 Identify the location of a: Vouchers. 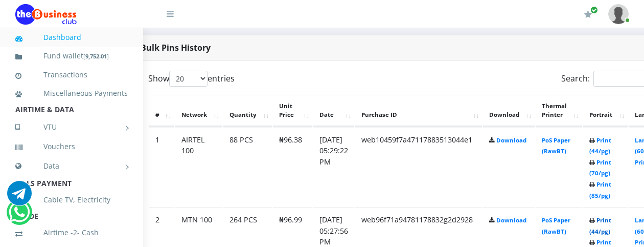
(72, 146).